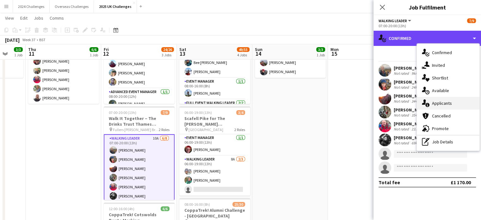 Image resolution: width=481 pixels, height=220 pixels. I want to click on a: Comms, so click(57, 18).